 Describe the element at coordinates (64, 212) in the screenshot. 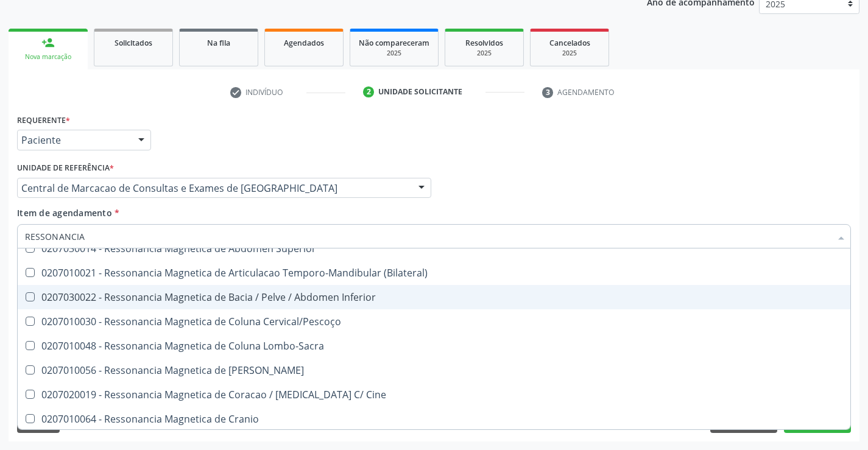

I see `span: Item de agendamento` at that location.